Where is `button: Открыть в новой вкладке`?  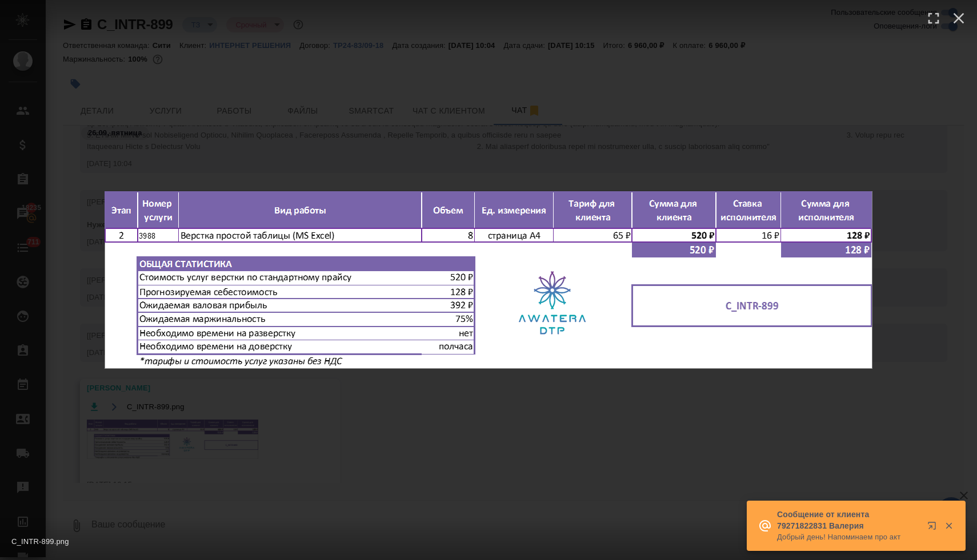 button: Открыть в новой вкладке is located at coordinates (934, 528).